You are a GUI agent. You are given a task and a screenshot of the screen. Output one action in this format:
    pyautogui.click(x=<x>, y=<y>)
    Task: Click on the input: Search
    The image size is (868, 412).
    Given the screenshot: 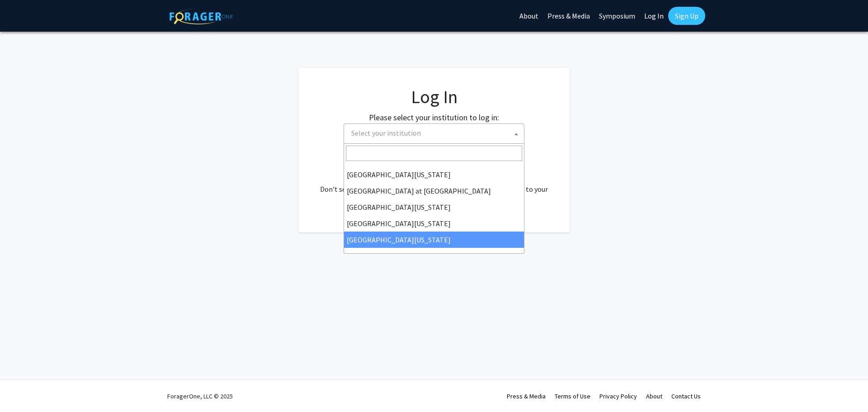 What is the action you would take?
    pyautogui.click(x=434, y=153)
    